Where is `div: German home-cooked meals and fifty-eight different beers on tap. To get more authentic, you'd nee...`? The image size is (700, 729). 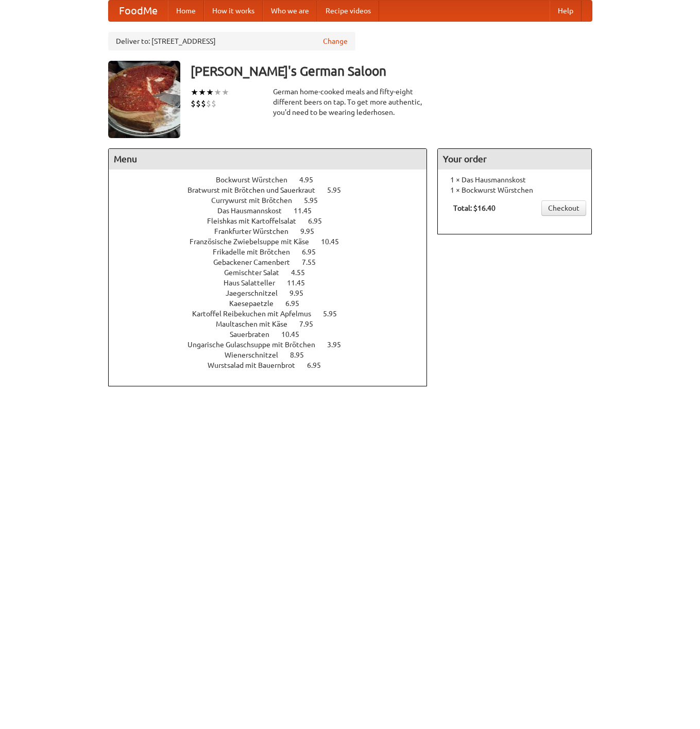
div: German home-cooked meals and fifty-eight different beers on tap. To get more authentic, you'd nee... is located at coordinates (350, 102).